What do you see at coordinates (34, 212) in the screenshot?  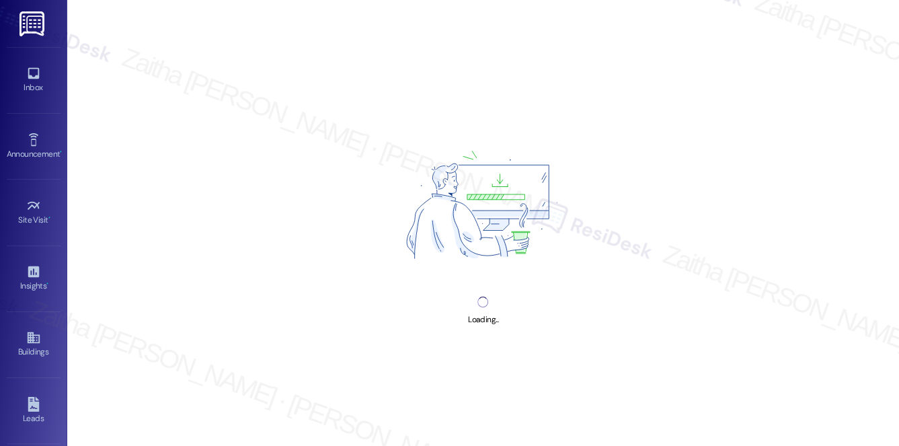 I see `a: Site Visit •` at bounding box center [34, 212].